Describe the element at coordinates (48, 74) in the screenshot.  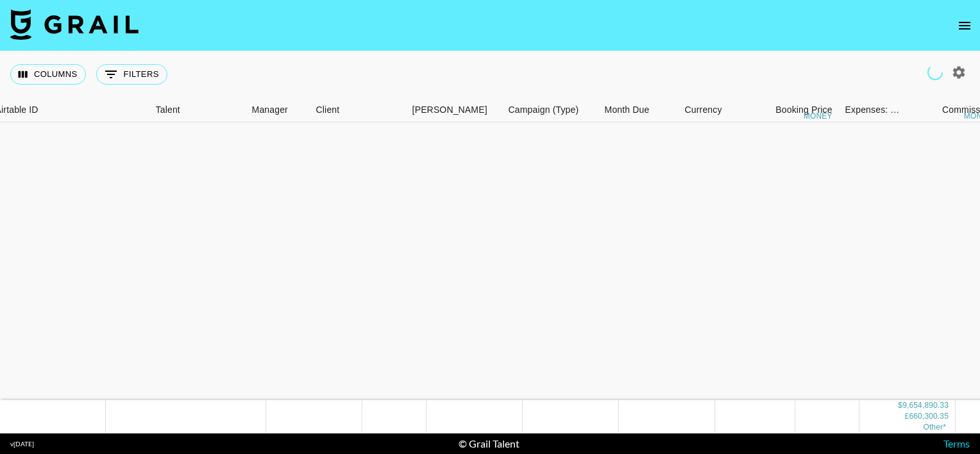
I see `button: Select columns` at that location.